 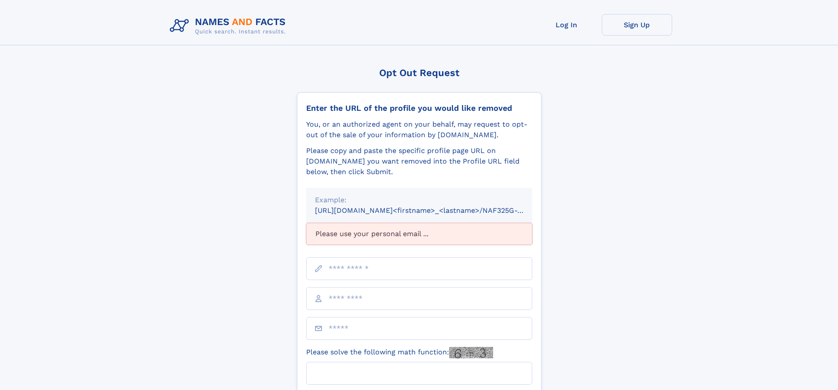 I want to click on a: Log In, so click(x=567, y=25).